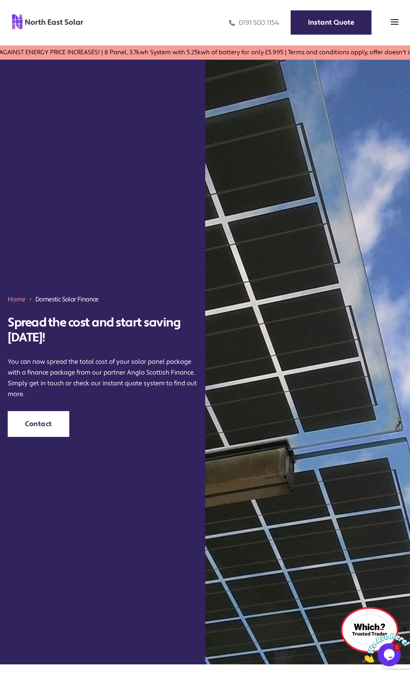 The height and width of the screenshot is (674, 410). What do you see at coordinates (254, 23) in the screenshot?
I see `a: 0191 500 1154` at bounding box center [254, 23].